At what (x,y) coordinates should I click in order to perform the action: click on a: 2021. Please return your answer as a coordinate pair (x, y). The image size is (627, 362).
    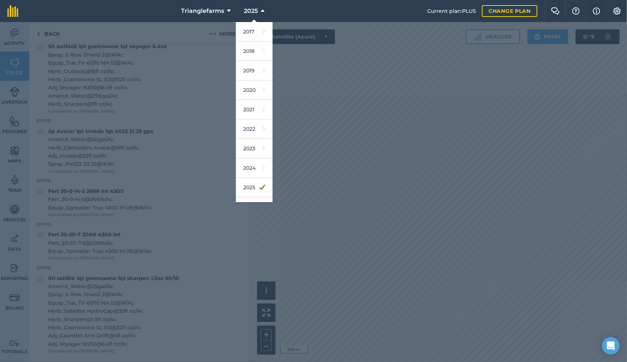
    Looking at the image, I should click on (254, 109).